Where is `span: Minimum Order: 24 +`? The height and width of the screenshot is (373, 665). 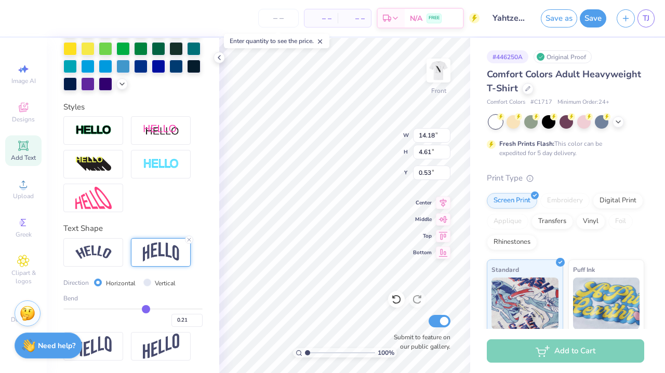 span: Minimum Order: 24 + is located at coordinates (583, 102).